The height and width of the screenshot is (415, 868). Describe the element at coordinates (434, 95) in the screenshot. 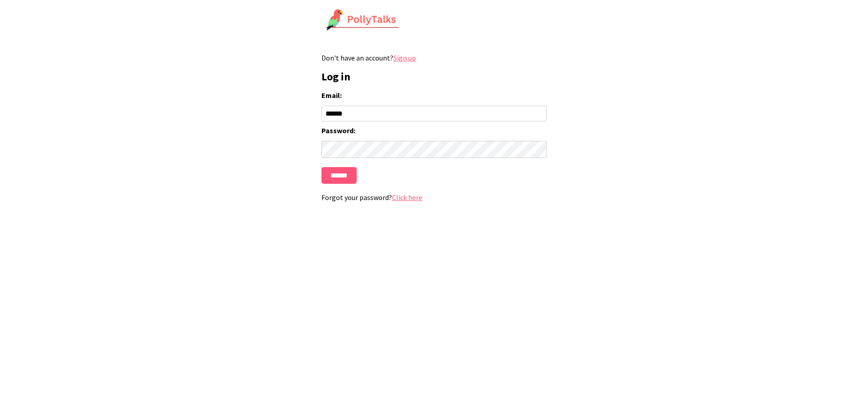

I see `label: Email:` at that location.